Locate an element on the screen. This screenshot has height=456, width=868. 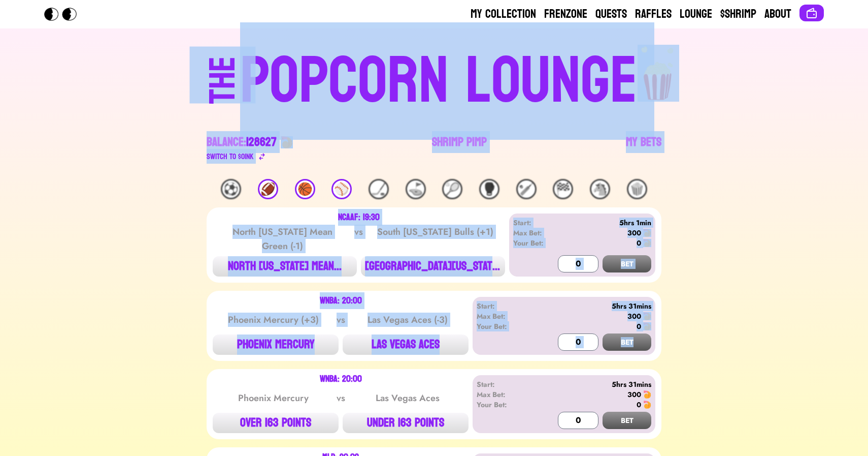
a: About is located at coordinates (778, 14).